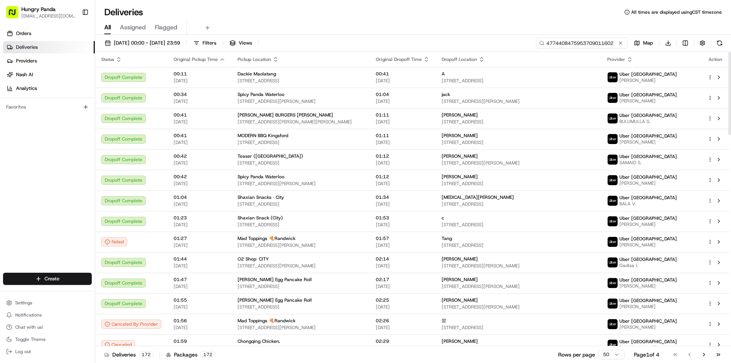 The image size is (731, 363). Describe the element at coordinates (447, 238) in the screenshot. I see `span: Tang` at that location.